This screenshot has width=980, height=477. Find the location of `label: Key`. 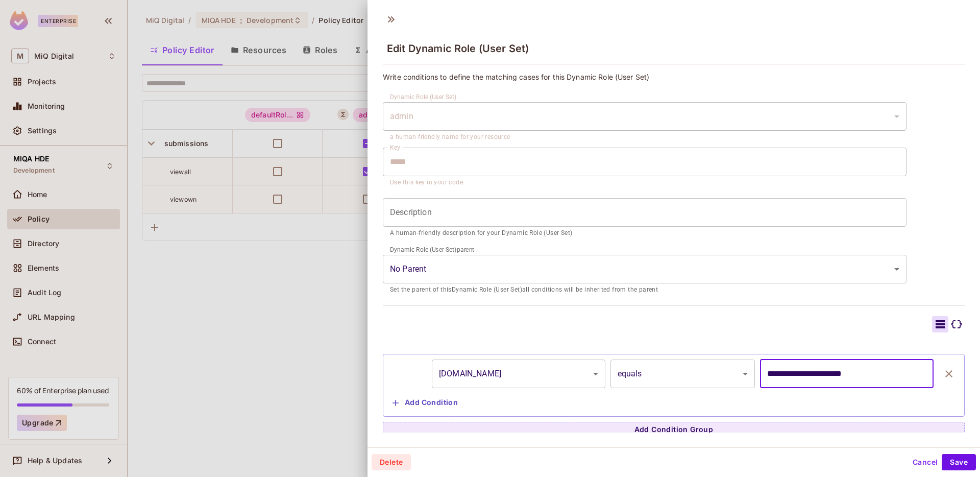

label: Key is located at coordinates (395, 147).